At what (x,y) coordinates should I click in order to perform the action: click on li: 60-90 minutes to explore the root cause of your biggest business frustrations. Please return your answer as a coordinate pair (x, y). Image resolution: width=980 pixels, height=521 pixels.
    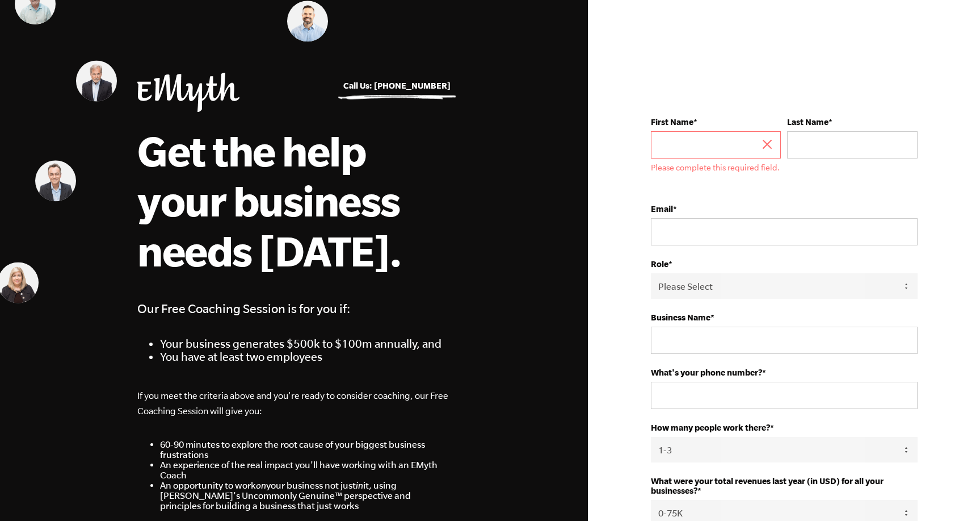
    Looking at the image, I should click on (305, 449).